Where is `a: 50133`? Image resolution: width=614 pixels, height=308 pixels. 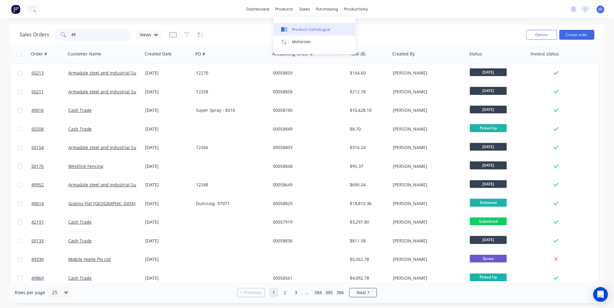 a: 50133 is located at coordinates (50, 241).